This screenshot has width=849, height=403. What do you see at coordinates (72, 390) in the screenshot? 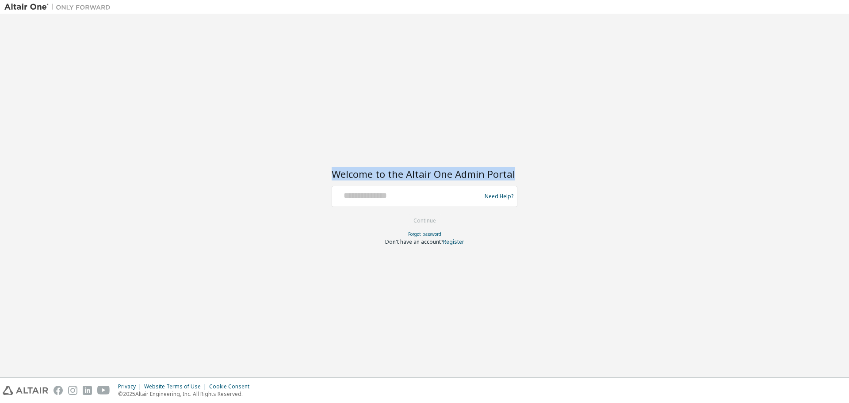
I see `img: instagram.svg` at bounding box center [72, 390].